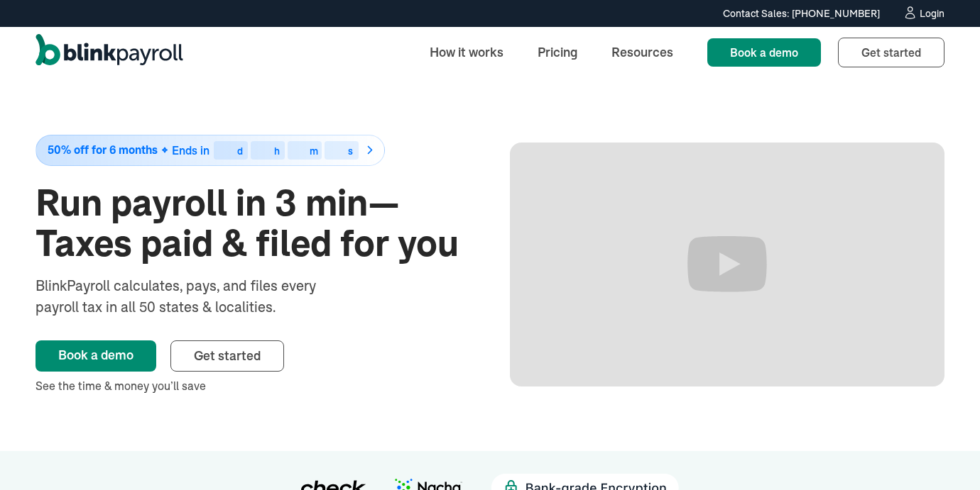  Describe the element at coordinates (642, 52) in the screenshot. I see `a: Resources` at that location.